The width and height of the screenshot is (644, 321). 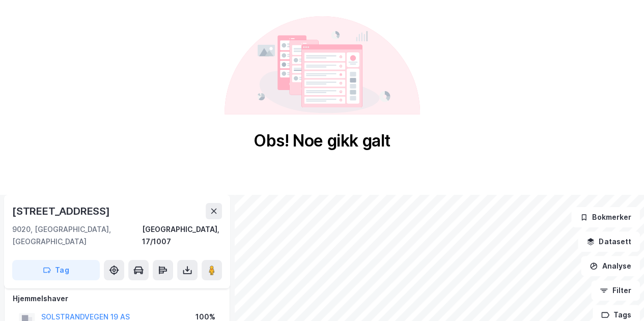 I want to click on button: Tag, so click(x=56, y=270).